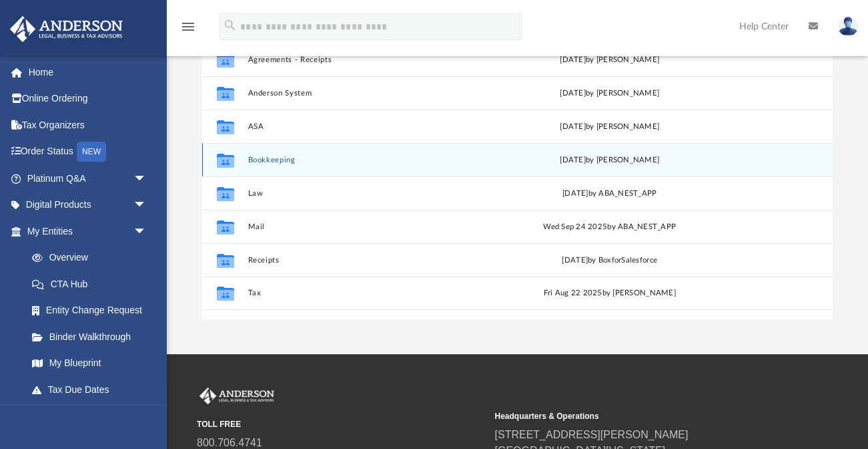  I want to click on div: NEW, so click(92, 152).